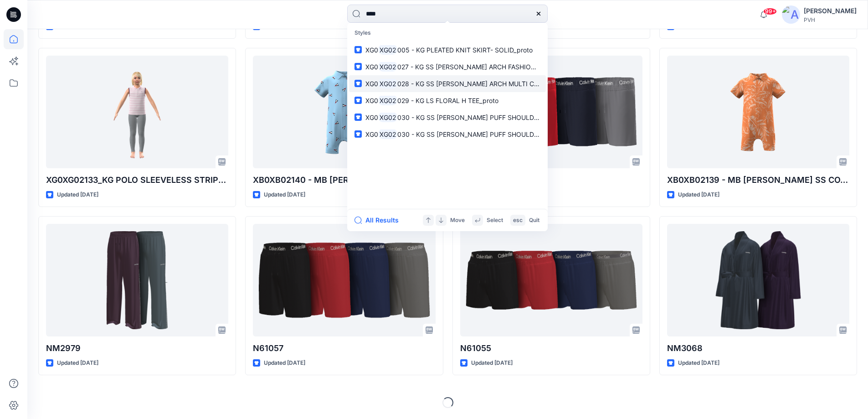 The height and width of the screenshot is (419, 868). I want to click on a: N61055, so click(552, 280).